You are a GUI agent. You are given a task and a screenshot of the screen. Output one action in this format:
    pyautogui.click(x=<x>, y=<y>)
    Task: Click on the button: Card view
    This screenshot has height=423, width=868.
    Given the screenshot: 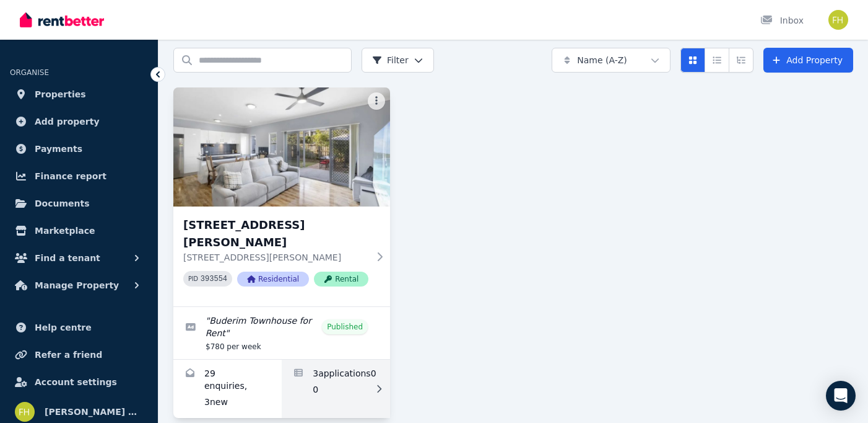 What is the action you would take?
    pyautogui.click(x=693, y=60)
    